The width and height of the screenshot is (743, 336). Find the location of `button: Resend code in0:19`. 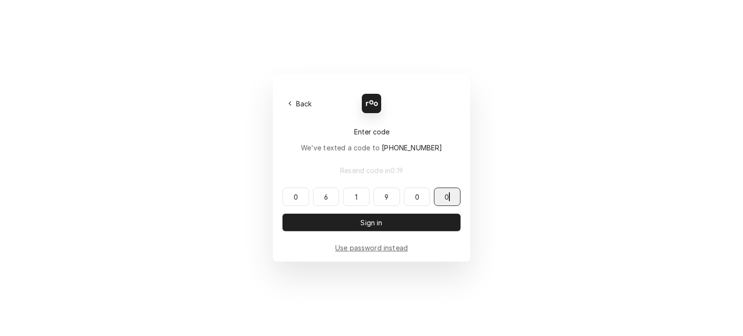

button: Resend code in0:19 is located at coordinates (372, 170).